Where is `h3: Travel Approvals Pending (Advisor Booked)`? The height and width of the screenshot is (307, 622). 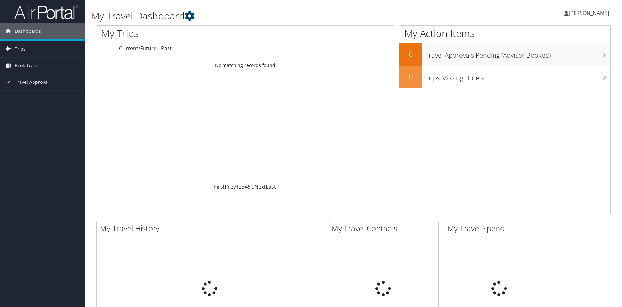 h3: Travel Approvals Pending (Advisor Booked) is located at coordinates (518, 54).